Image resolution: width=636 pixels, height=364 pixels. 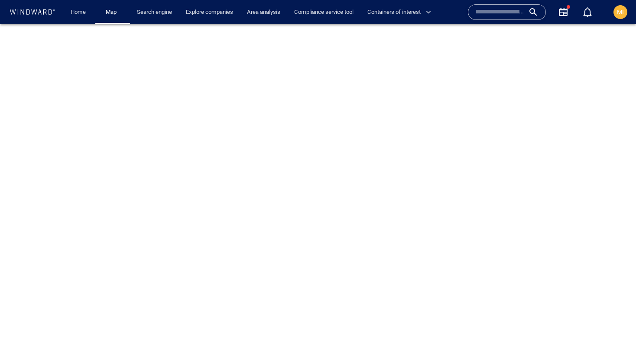 What do you see at coordinates (399, 12) in the screenshot?
I see `span: Containers of interest` at bounding box center [399, 12].